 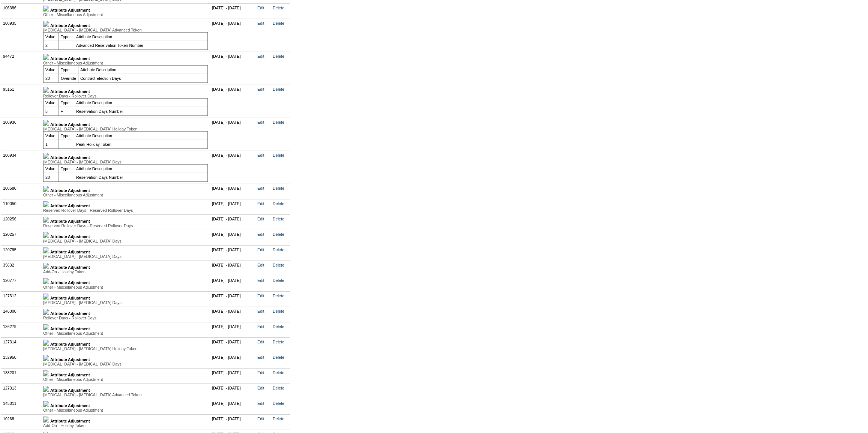 I want to click on td: 132950, so click(x=21, y=360).